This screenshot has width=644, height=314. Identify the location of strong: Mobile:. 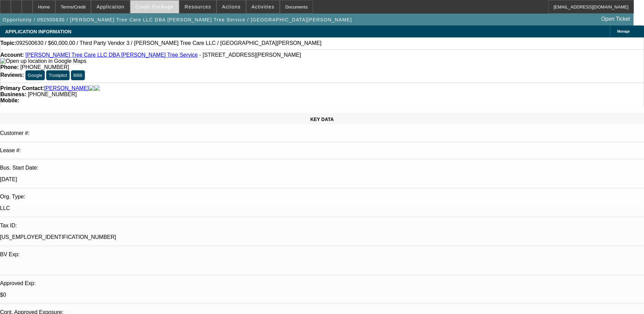
(10, 101).